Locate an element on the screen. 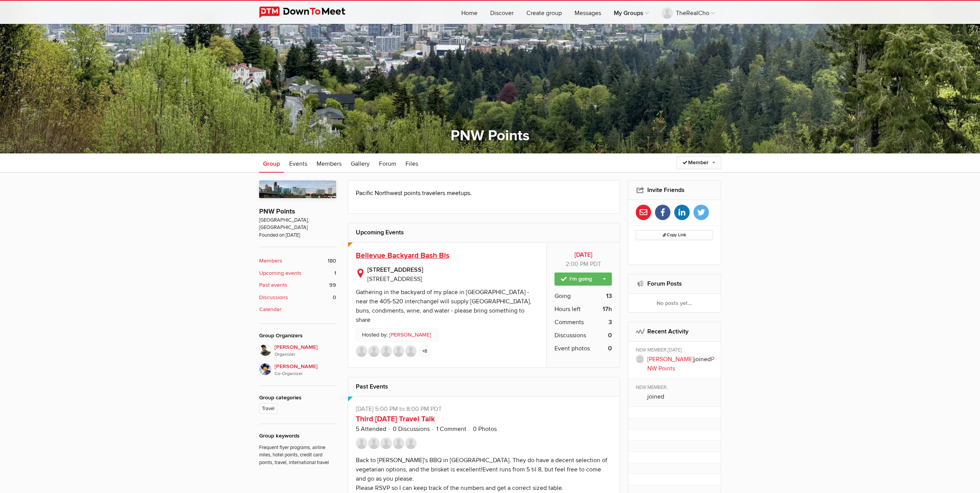  b: 13 is located at coordinates (609, 296).